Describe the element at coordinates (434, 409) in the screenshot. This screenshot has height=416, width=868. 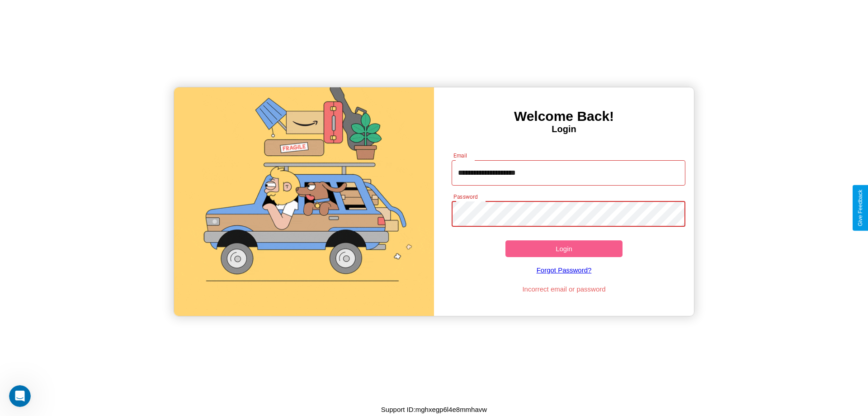
I see `p: Support ID: mghxegp6l4e8mmhavw` at that location.